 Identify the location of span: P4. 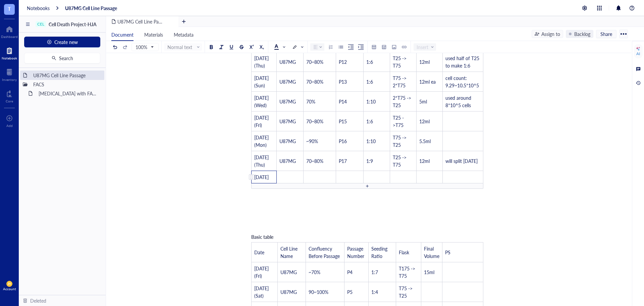
(350, 272).